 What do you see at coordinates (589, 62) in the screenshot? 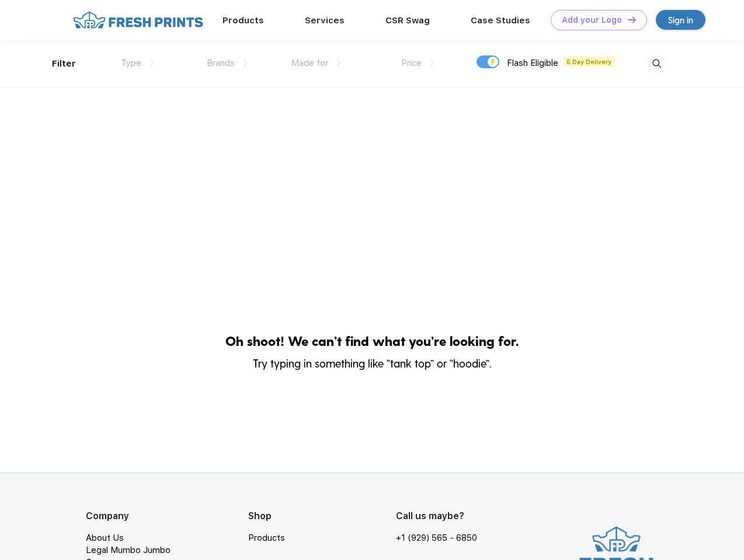
I see `span: 5 Day Delivery` at bounding box center [589, 62].